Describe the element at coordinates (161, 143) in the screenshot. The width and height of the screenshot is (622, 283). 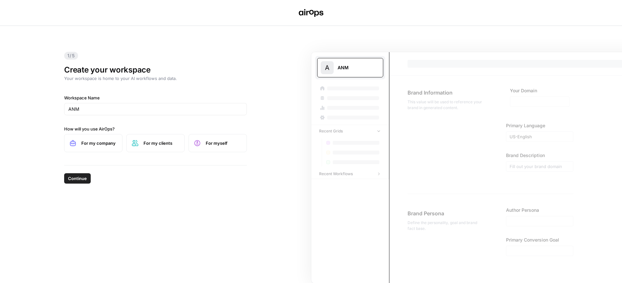
I see `span: For my clients` at that location.